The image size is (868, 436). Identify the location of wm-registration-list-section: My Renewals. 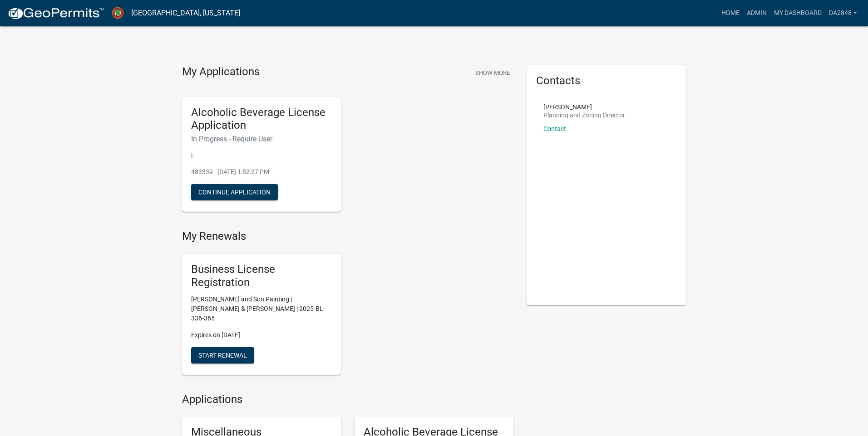
(348, 306).